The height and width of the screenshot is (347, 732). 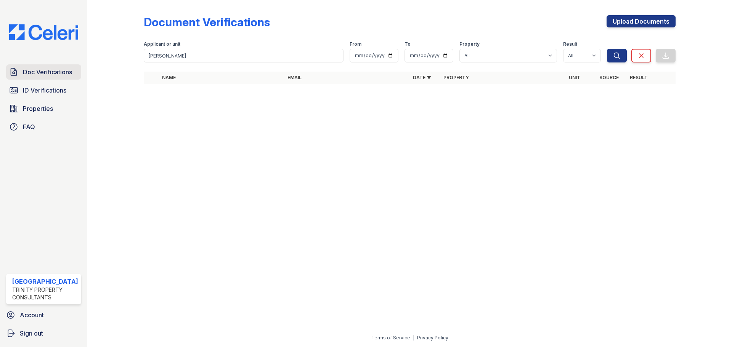 What do you see at coordinates (294, 77) in the screenshot?
I see `a: Email` at bounding box center [294, 77].